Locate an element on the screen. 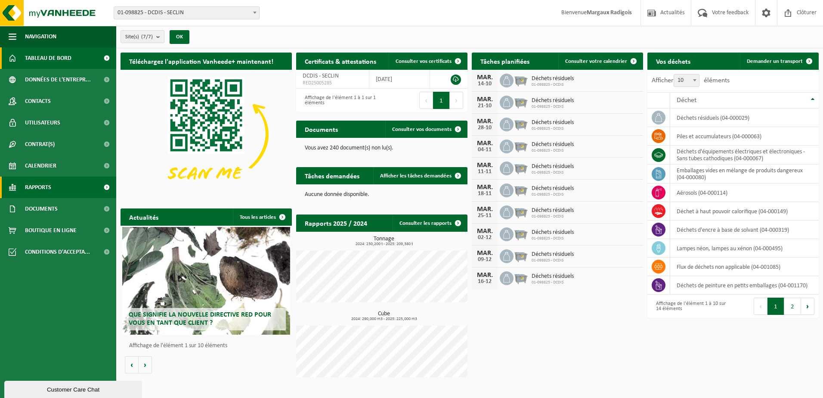 Image resolution: width=823 pixels, height=398 pixels. div: 04-11 is located at coordinates (484, 150).